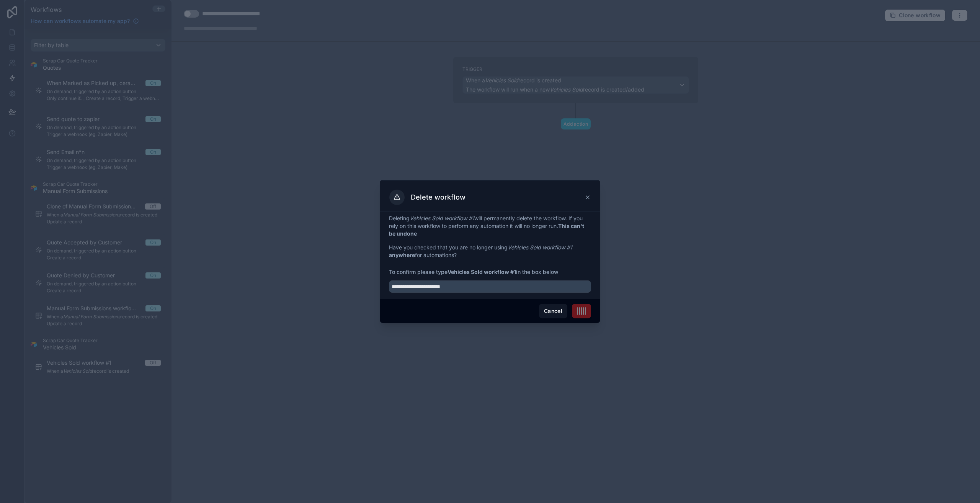 The height and width of the screenshot is (503, 980). I want to click on span: To confirm please type in the box below, so click(490, 272).